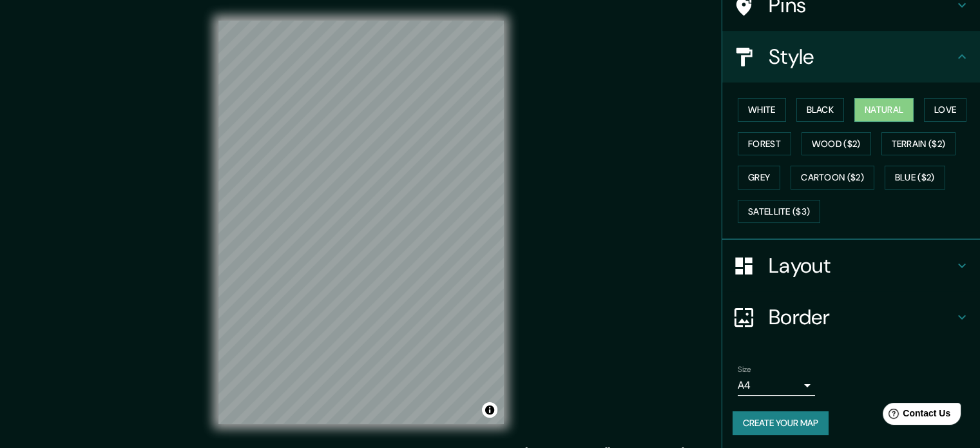  What do you see at coordinates (490, 410) in the screenshot?
I see `button: Toggle attribution` at bounding box center [490, 410].